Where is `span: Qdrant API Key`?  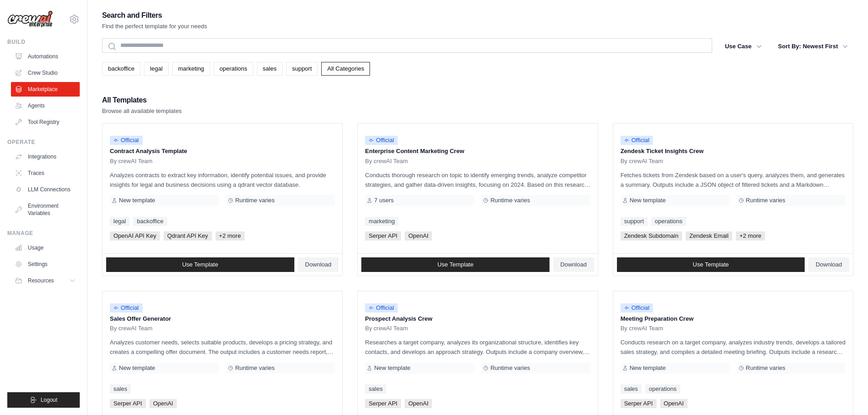
span: Qdrant API Key is located at coordinates (188, 236).